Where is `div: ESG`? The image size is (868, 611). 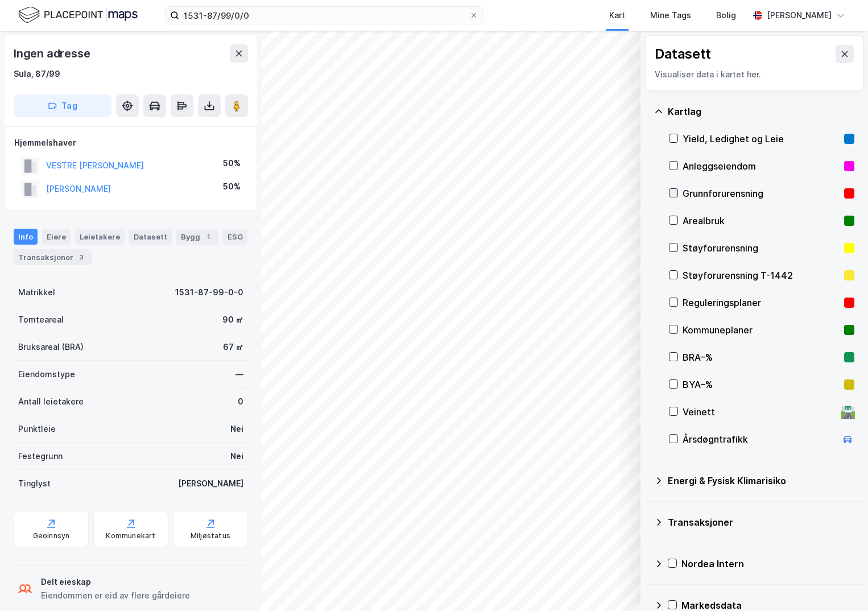
div: ESG is located at coordinates (235, 237).